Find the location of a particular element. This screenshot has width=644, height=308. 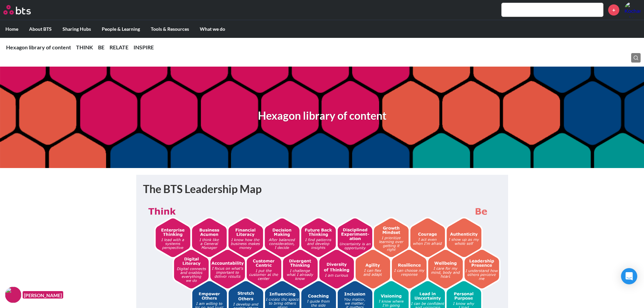

img: Kochamol Sriwong is located at coordinates (633, 10).